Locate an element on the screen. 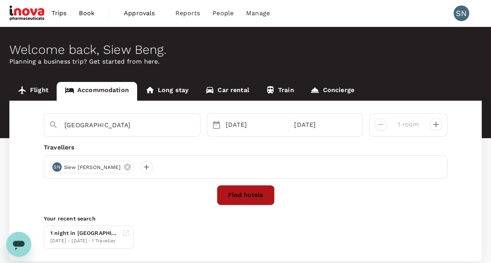 Image resolution: width=491 pixels, height=263 pixels. span: Approvals is located at coordinates (143, 13).